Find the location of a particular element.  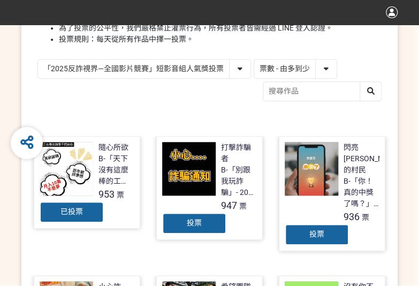

a: 隨心所欲B-「天下沒有這麼棒的工作，別讓你的求職夢變成惡夢！」- 2025新竹市反詐視界影片徵件953票已投票 is located at coordinates (87, 182).